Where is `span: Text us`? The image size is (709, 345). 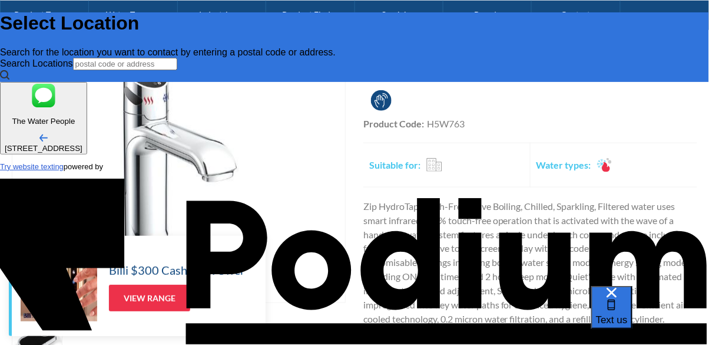 span: Text us is located at coordinates (21, 34).